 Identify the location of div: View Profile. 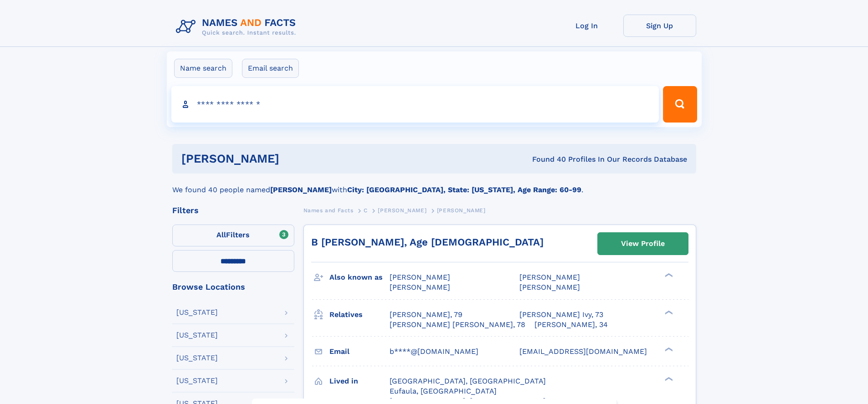
(643, 243).